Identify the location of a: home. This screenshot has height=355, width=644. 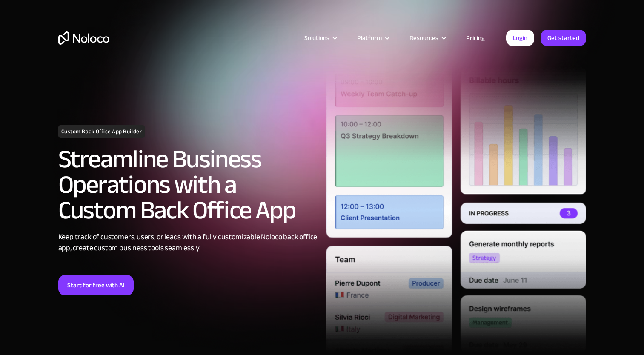
(84, 38).